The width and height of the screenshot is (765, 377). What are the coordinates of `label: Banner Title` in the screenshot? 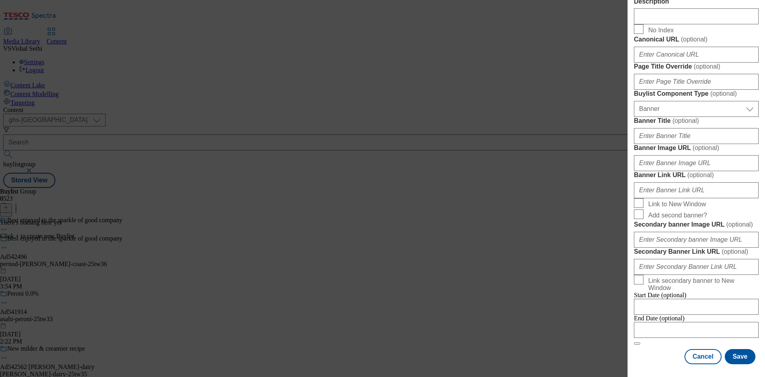 It's located at (696, 121).